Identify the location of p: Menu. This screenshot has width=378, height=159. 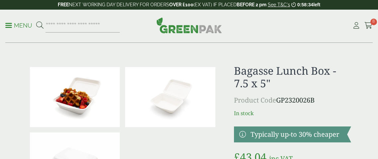
(19, 26).